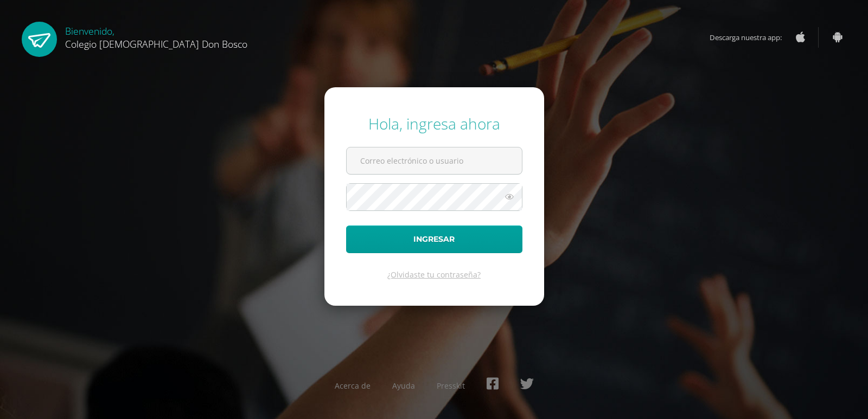  What do you see at coordinates (404, 385) in the screenshot?
I see `a: Ayuda` at bounding box center [404, 385].